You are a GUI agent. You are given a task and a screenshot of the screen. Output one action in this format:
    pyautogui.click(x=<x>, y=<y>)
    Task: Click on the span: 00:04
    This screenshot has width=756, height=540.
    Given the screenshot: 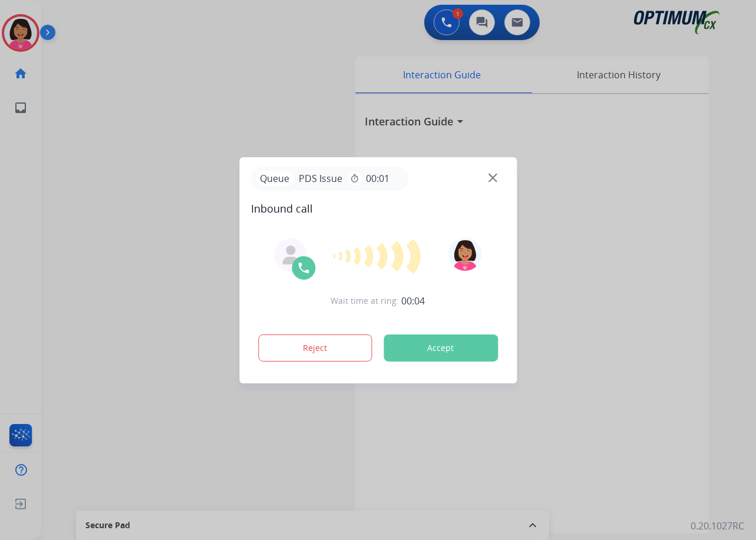 What is the action you would take?
    pyautogui.click(x=414, y=301)
    